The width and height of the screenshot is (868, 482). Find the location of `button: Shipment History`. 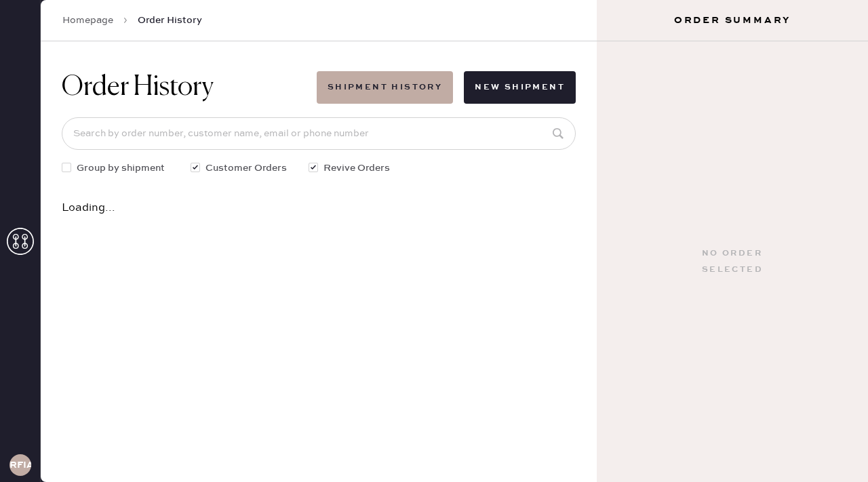

button: Shipment History is located at coordinates (385, 88).